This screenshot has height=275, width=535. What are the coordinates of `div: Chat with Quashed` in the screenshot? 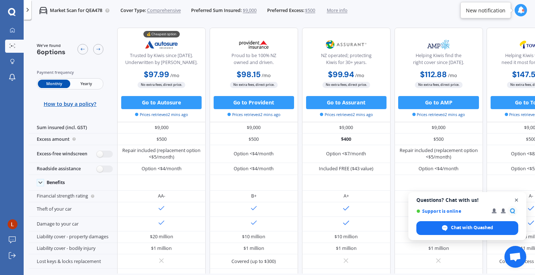 It's located at (468, 228).